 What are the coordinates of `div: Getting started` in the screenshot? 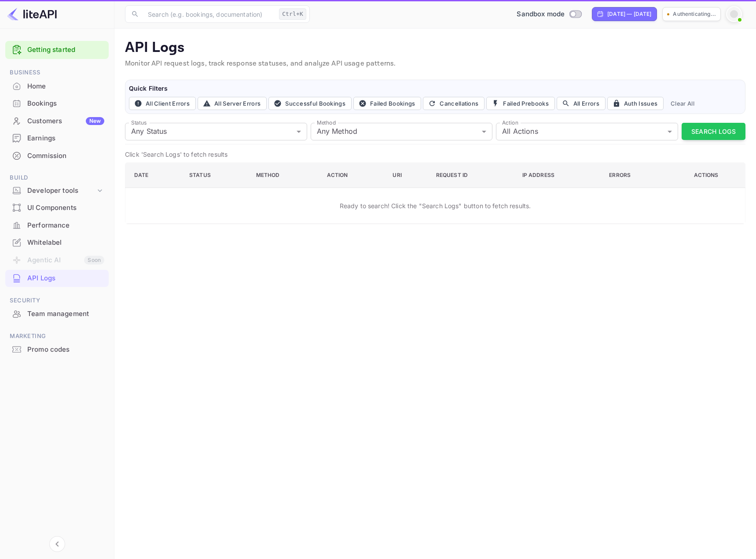 It's located at (57, 50).